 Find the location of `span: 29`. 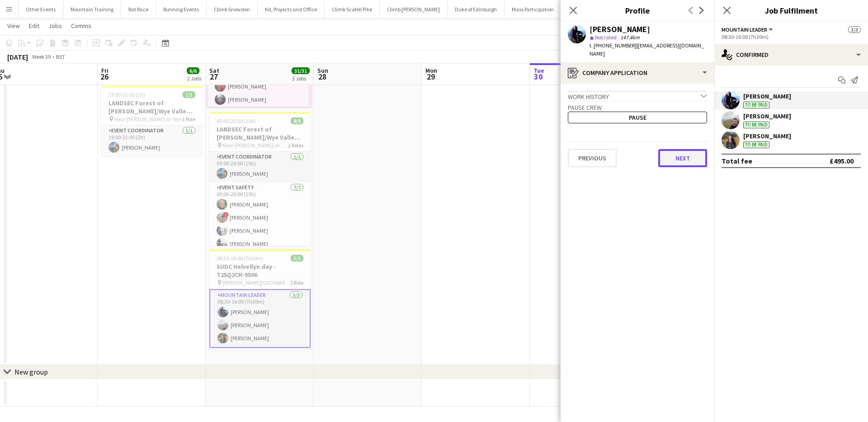

span: 29 is located at coordinates (431, 76).